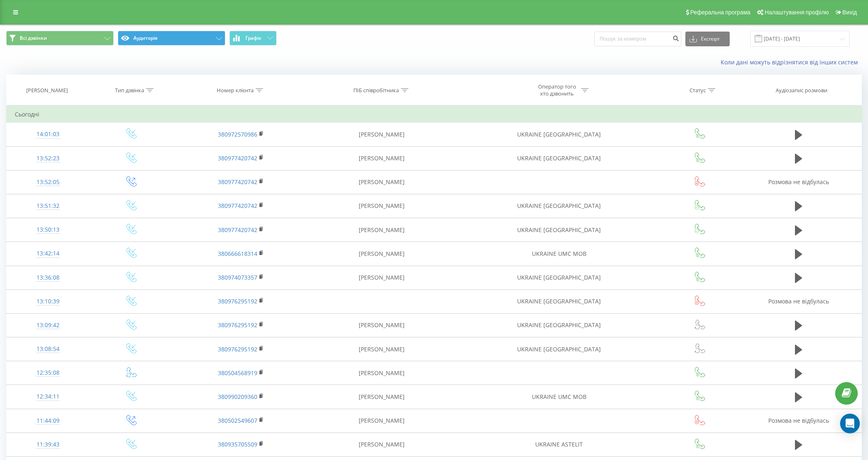  What do you see at coordinates (434, 114) in the screenshot?
I see `td: Сьогодні` at bounding box center [434, 114].